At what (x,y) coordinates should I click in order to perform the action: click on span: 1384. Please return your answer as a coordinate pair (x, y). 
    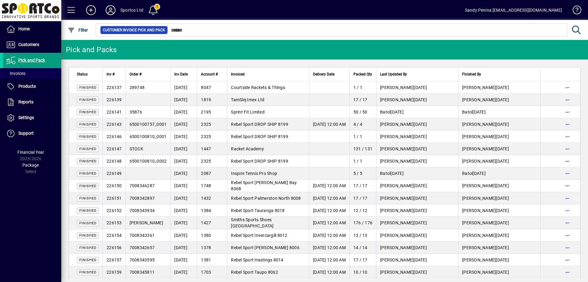
    Looking at the image, I should click on (206, 210).